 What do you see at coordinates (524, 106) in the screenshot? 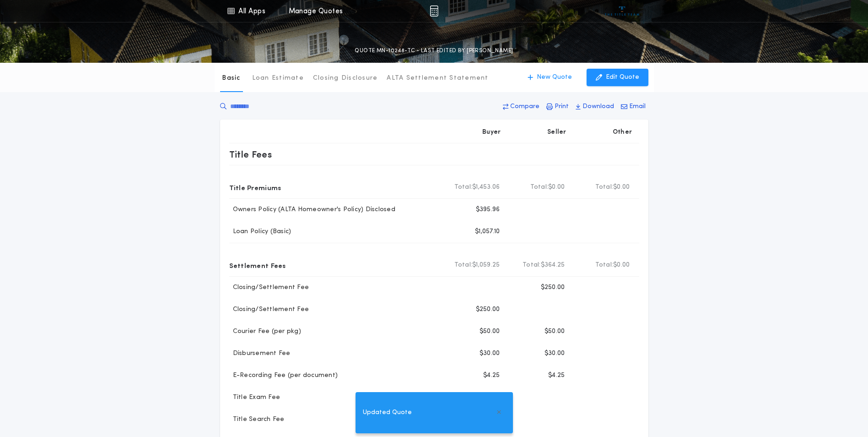
I see `p: Compare` at bounding box center [524, 106].